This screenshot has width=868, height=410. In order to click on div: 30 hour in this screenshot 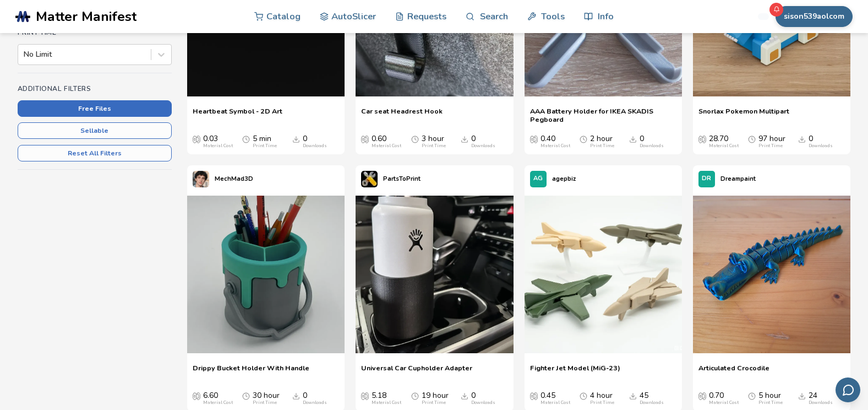, I will do `click(266, 398)`.